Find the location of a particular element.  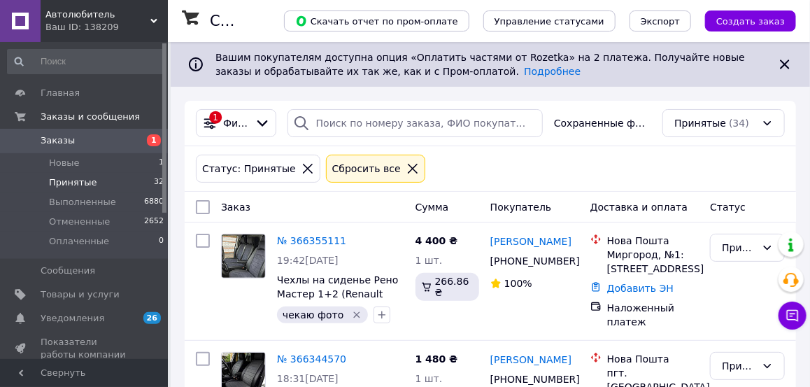

span: Заказ is located at coordinates (236, 207).